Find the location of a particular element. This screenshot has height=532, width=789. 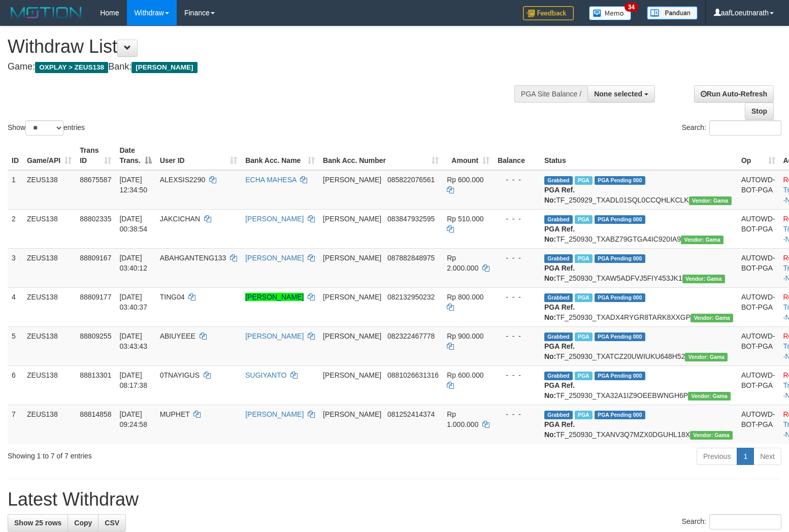

a: CSV is located at coordinates (112, 522).